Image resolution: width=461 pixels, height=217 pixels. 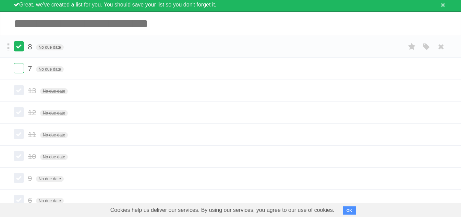 What do you see at coordinates (33, 156) in the screenshot?
I see `span: 10` at bounding box center [33, 156].